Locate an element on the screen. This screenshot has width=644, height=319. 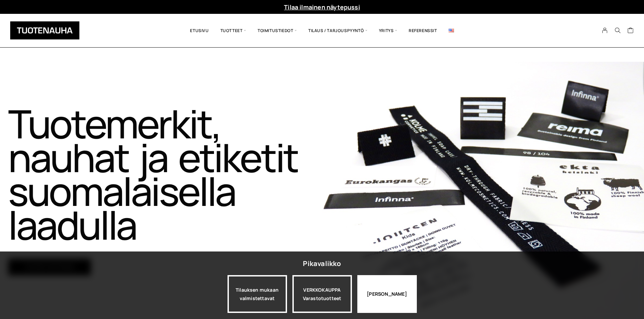
a: Referenssit is located at coordinates (423, 30).